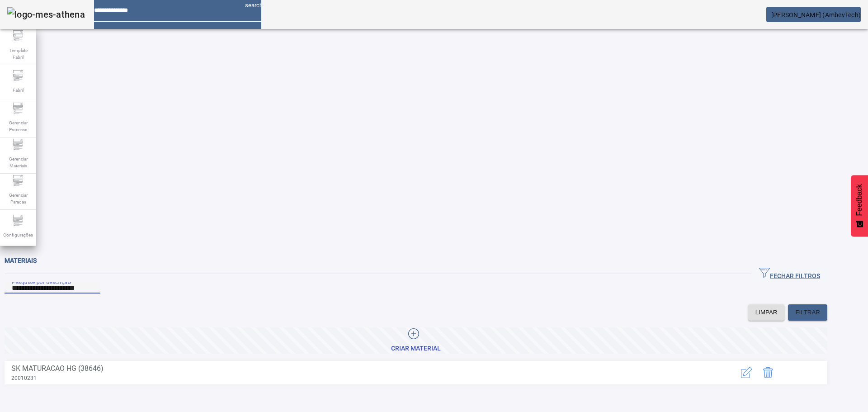 The width and height of the screenshot is (868, 412). What do you see at coordinates (18, 90) in the screenshot?
I see `span: Fabril` at bounding box center [18, 90].